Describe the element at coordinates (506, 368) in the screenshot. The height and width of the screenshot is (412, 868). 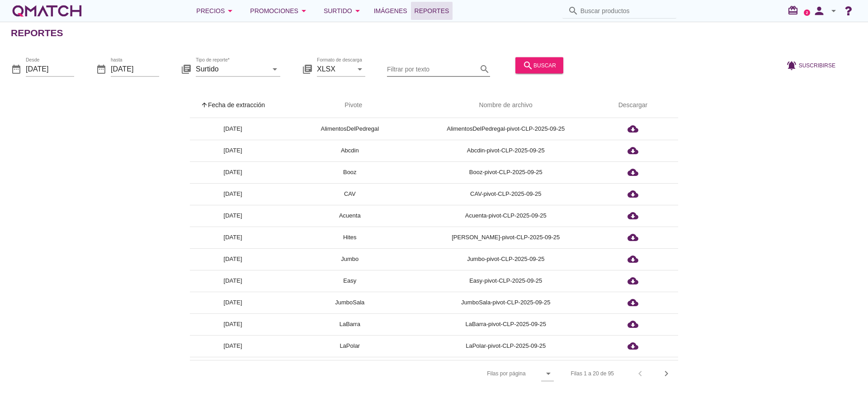
I see `td: LaVinoteca-pivot-CLP-2025-09-25` at that location.